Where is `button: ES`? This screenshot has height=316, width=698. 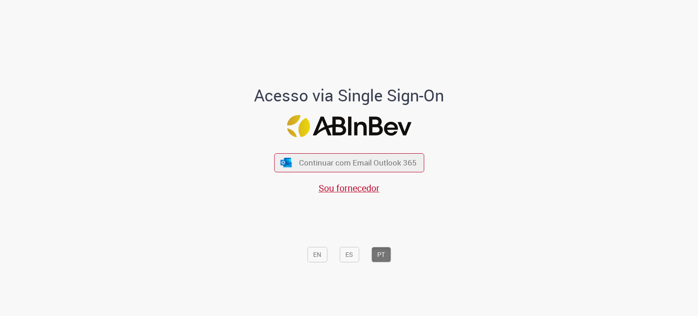 button: ES is located at coordinates (349, 255).